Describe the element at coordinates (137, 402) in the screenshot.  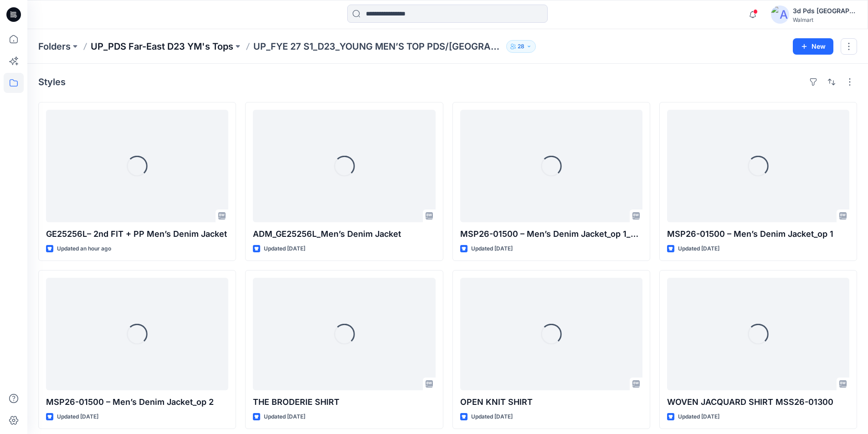
I see `p: MSP26-01500 – Men’s Denim Jacket_op 2` at that location.